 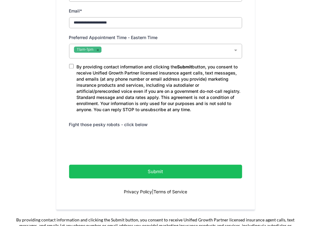 What do you see at coordinates (108, 125) in the screenshot?
I see `label: Fight those pesky robots - click below` at bounding box center [108, 125].